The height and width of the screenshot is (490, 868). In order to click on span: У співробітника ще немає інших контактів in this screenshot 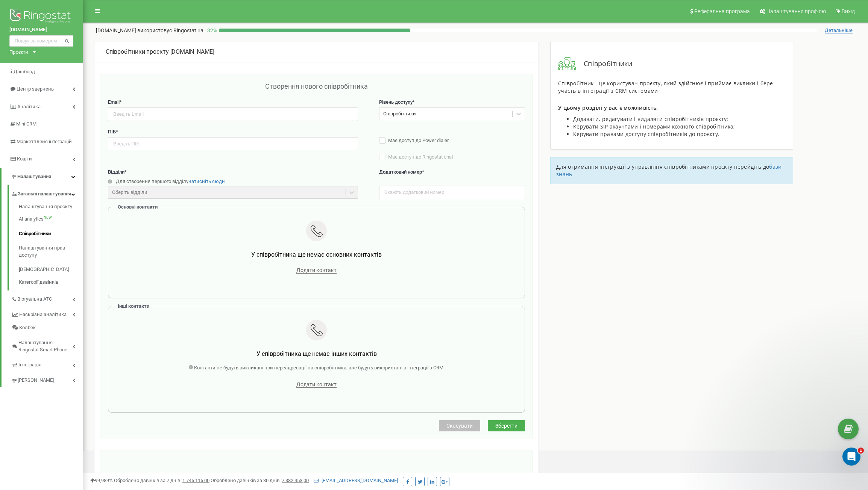, I will do `click(316, 353)`.